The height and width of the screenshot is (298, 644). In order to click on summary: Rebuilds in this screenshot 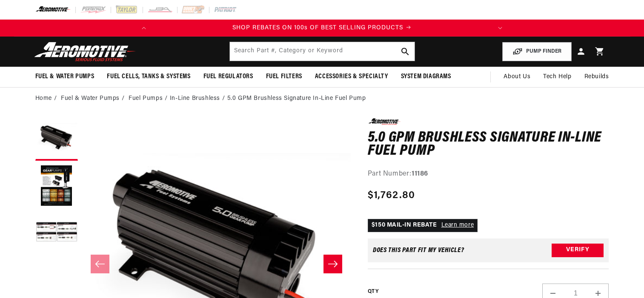, I will do `click(597, 77)`.